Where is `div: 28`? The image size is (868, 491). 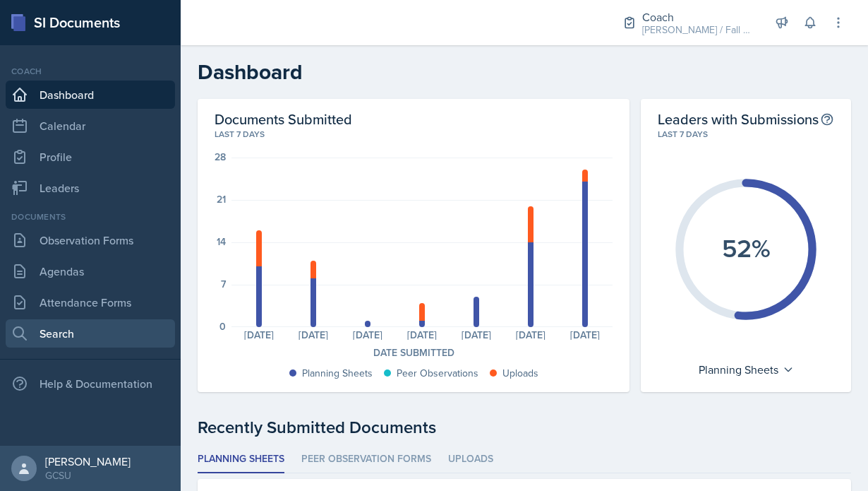
div: 28 is located at coordinates (220, 157).